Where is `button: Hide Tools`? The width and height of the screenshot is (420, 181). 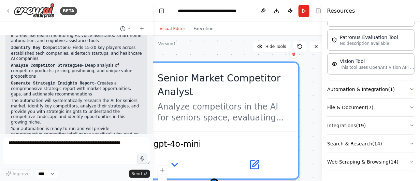
button: Hide Tools is located at coordinates (272, 46).